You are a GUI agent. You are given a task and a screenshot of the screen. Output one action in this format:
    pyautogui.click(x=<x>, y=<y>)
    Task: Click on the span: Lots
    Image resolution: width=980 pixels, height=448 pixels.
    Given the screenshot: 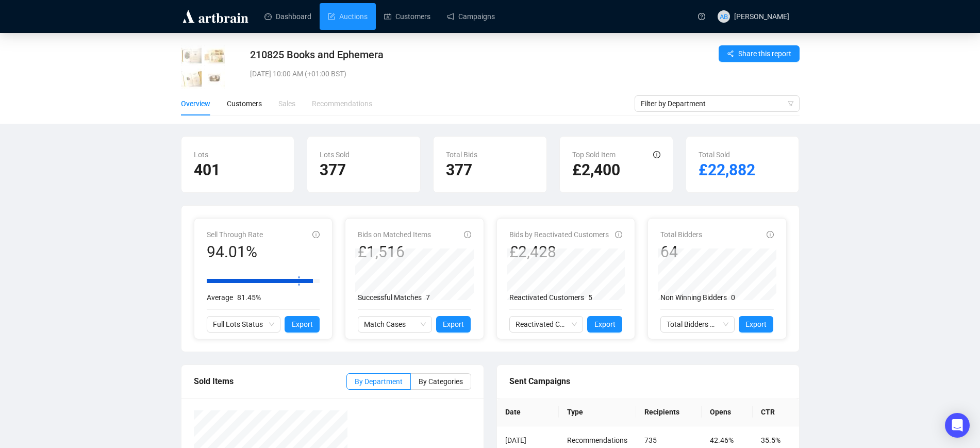 What is the action you would take?
    pyautogui.click(x=201, y=154)
    